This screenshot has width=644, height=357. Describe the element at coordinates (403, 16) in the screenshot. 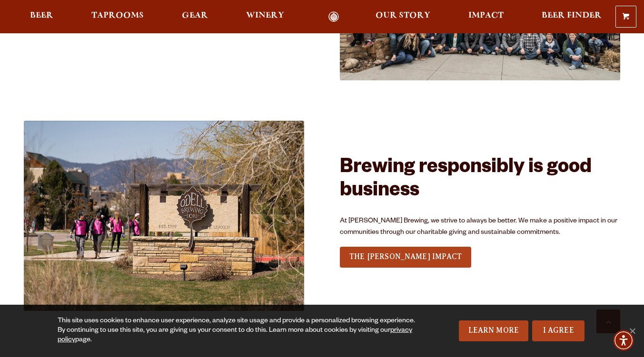

I see `span: Our Story` at that location.